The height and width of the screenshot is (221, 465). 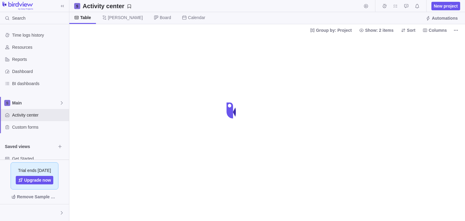 I want to click on span: Activity center, so click(x=39, y=115).